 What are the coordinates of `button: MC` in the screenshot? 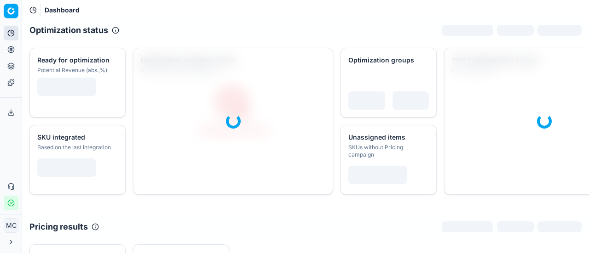 It's located at (11, 226).